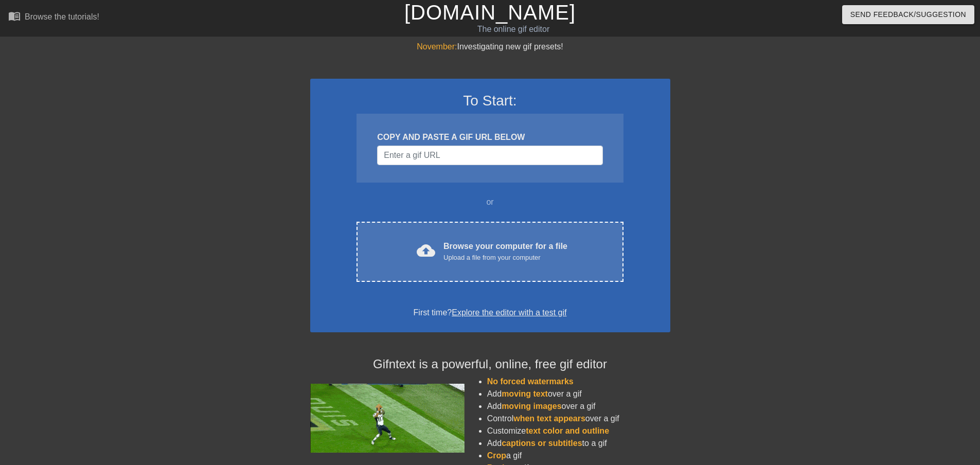  Describe the element at coordinates (490, 47) in the screenshot. I see `div: Investigating new gif presets!` at that location.